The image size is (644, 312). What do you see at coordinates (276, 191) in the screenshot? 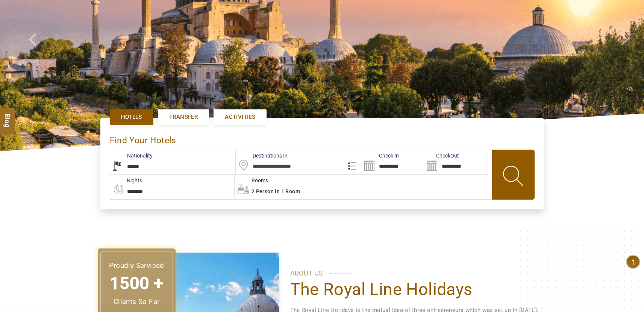
I see `span: 2 Person in 1 Room` at bounding box center [276, 191].